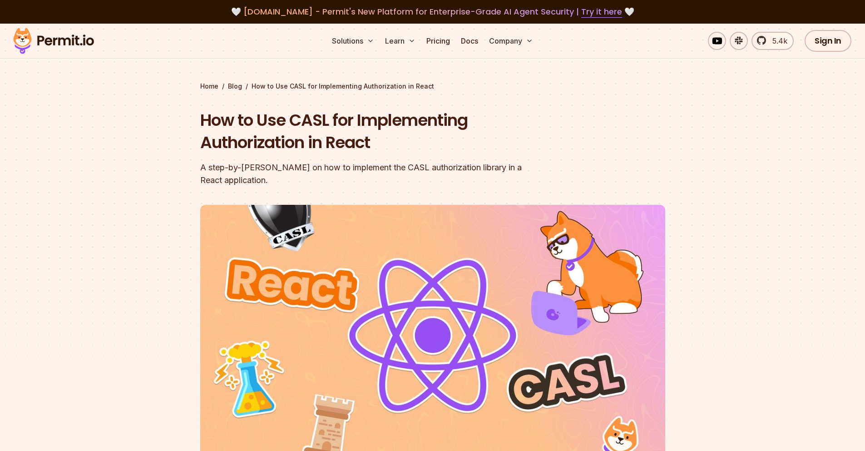  Describe the element at coordinates (353, 41) in the screenshot. I see `button: Solutions` at that location.